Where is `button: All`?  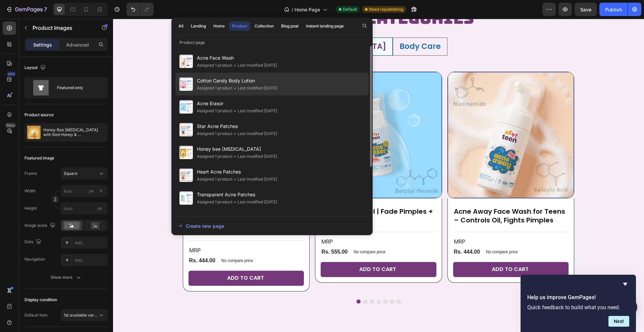 button: All is located at coordinates (181, 26).